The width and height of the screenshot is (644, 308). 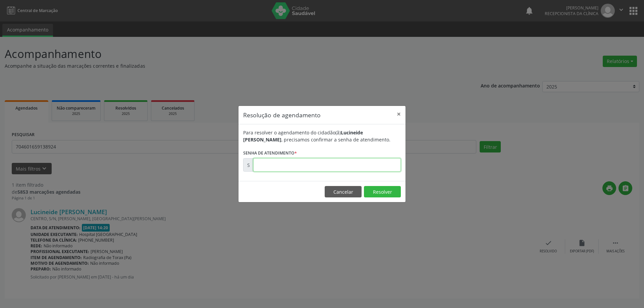 I want to click on button: Close, so click(x=399, y=114).